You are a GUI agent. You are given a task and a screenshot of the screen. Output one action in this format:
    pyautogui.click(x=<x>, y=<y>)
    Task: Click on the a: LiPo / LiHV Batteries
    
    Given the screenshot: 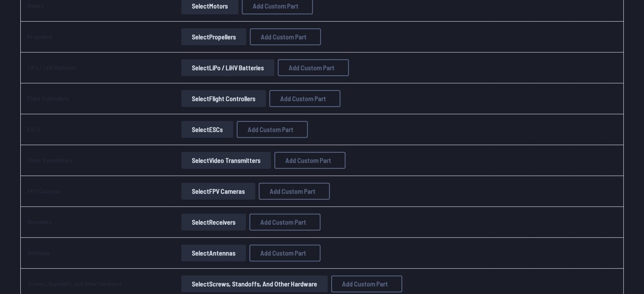 What is the action you would take?
    pyautogui.click(x=52, y=68)
    